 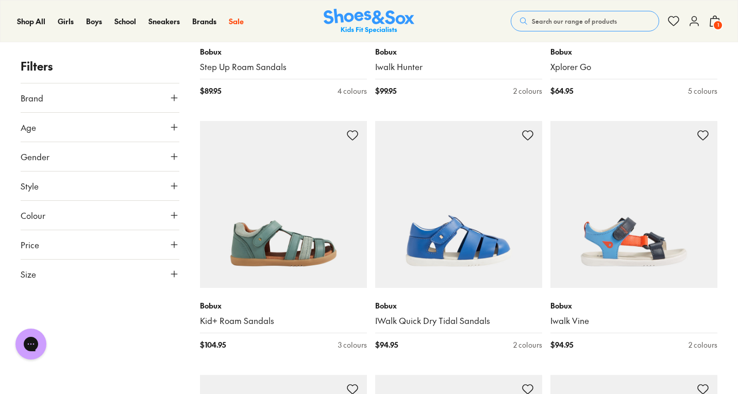 What do you see at coordinates (31, 21) in the screenshot?
I see `span: Shop All` at bounding box center [31, 21].